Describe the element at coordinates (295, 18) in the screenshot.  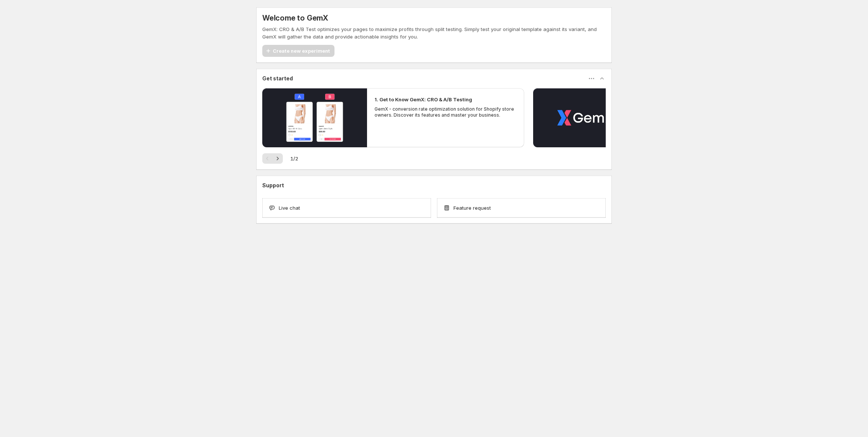
I see `h5: Welcome to GemX` at that location.